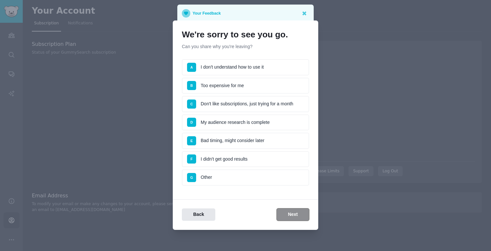  Describe the element at coordinates (192, 104) in the screenshot. I see `span: C` at that location.